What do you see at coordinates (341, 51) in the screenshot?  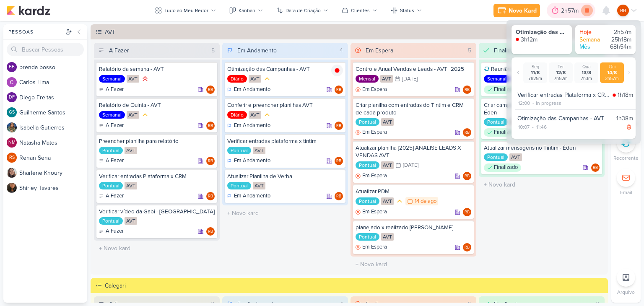 I see `div: 4` at bounding box center [341, 51].